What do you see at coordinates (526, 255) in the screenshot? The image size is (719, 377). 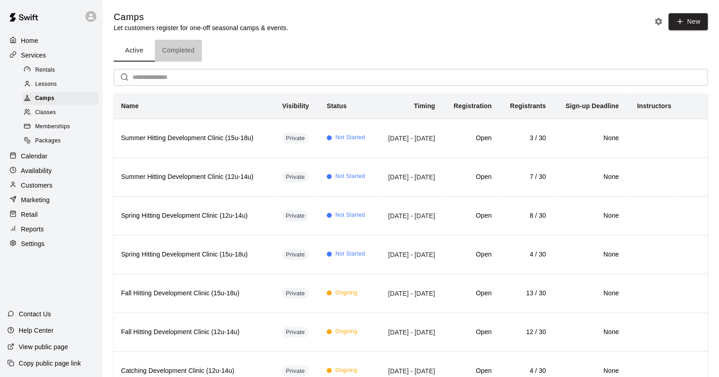 I see `h6: 4 / 30` at bounding box center [526, 255].